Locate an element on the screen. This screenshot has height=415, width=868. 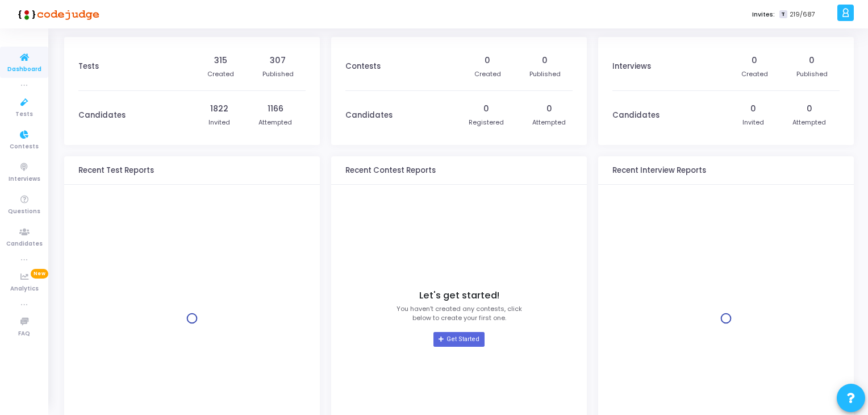
img: logo is located at coordinates (57, 14).